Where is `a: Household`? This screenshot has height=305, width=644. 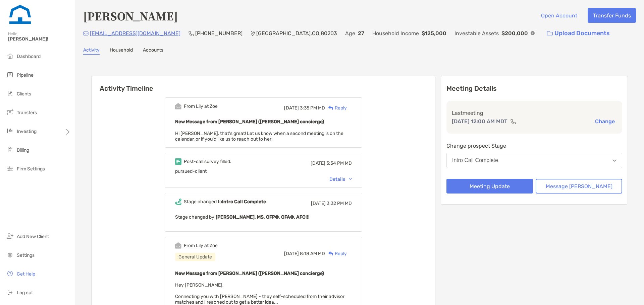
a: Household is located at coordinates (121, 51).